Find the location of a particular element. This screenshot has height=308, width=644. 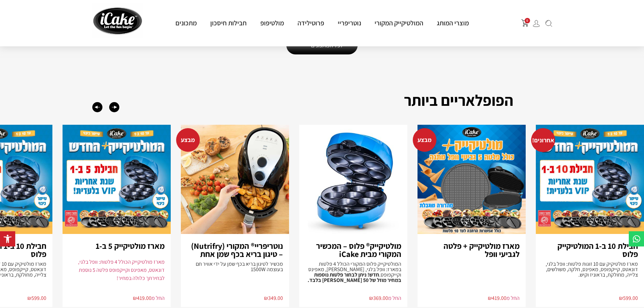

a: מולטיפופ is located at coordinates (272, 23).